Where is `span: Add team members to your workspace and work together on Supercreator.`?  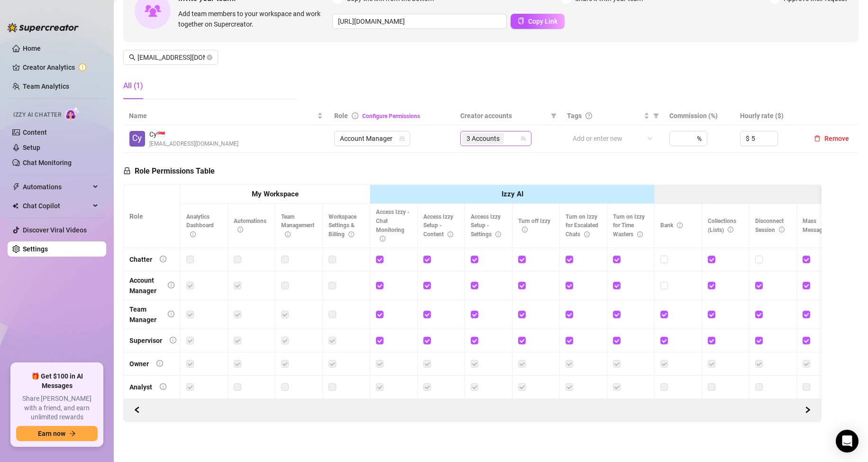 span: Add team members to your workspace and work together on Supercreator. is located at coordinates (253, 19).